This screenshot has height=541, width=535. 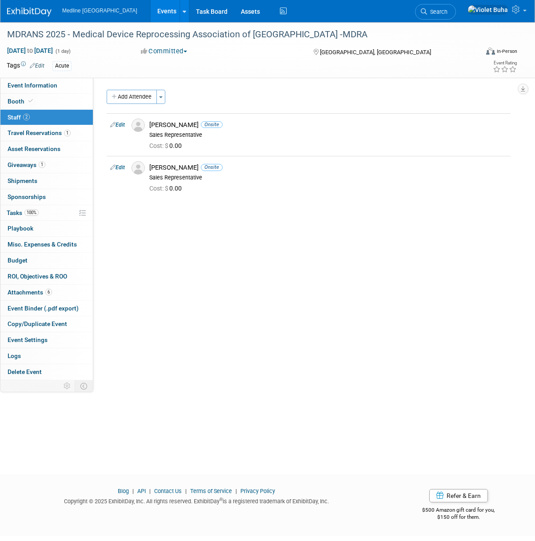 I want to click on a: ROI, Objectives & ROO, so click(x=47, y=277).